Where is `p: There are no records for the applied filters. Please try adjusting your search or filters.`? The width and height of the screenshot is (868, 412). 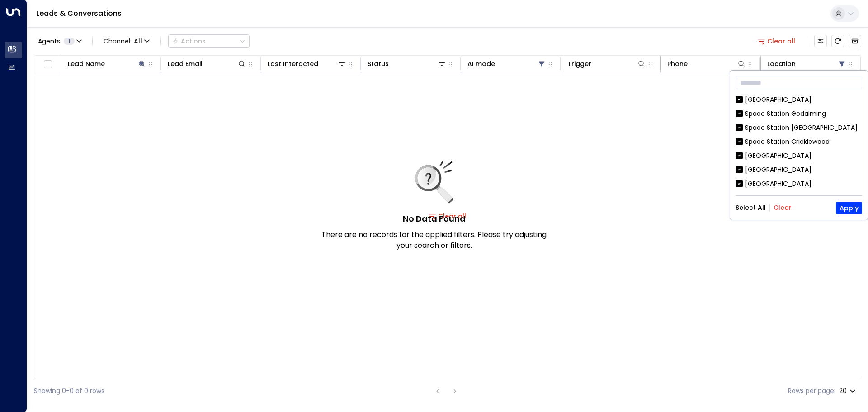
p: There are no records for the applied filters. Please try adjusting your search or filters. is located at coordinates (434, 240).